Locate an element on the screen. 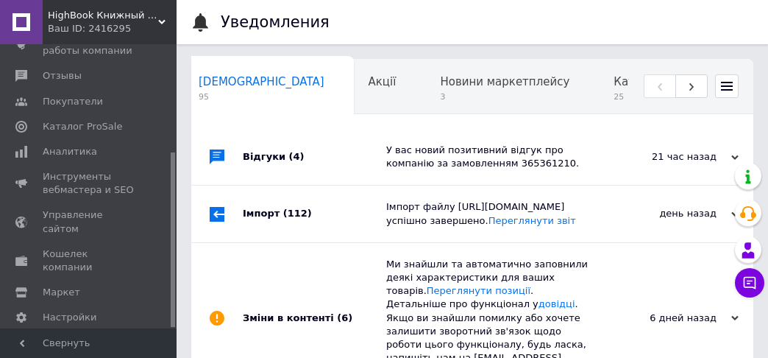 Image resolution: width=768 pixels, height=358 pixels. span: Управление сайтом is located at coordinates (89, 221).